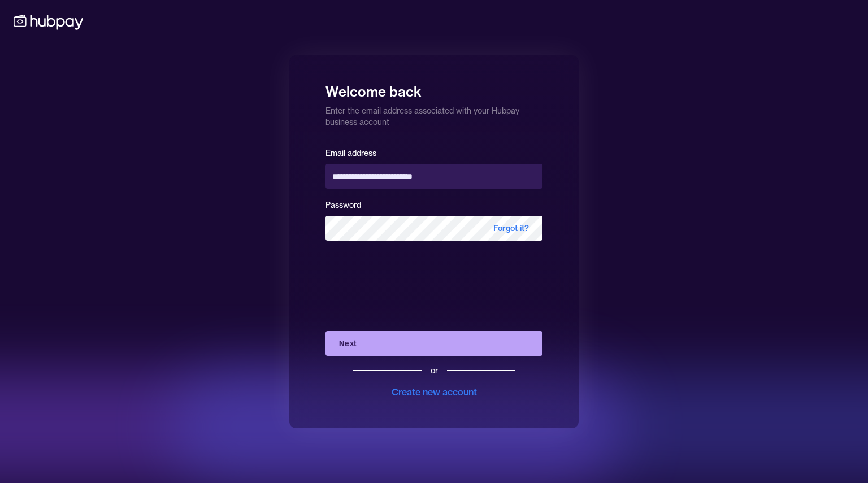 The width and height of the screenshot is (868, 483). What do you see at coordinates (434, 392) in the screenshot?
I see `div: Create new account` at bounding box center [434, 392].